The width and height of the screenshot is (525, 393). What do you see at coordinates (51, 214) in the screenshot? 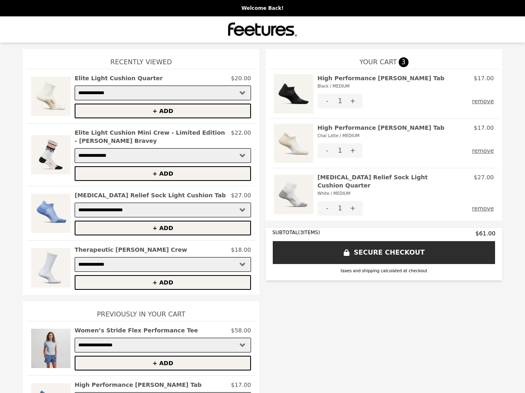
I see `img: Plantar Fasciitis Relief Sock Light Cushion Tab` at bounding box center [51, 214].